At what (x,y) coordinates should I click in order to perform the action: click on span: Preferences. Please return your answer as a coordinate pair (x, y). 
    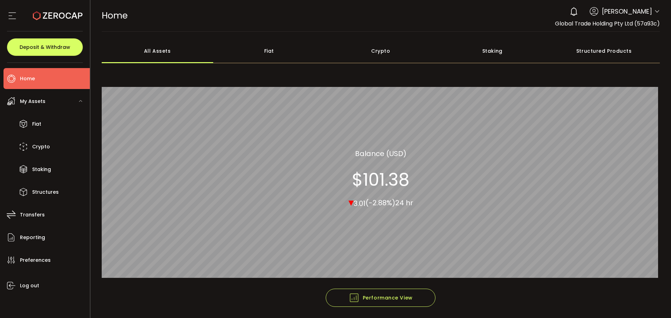
    Looking at the image, I should click on (35, 260).